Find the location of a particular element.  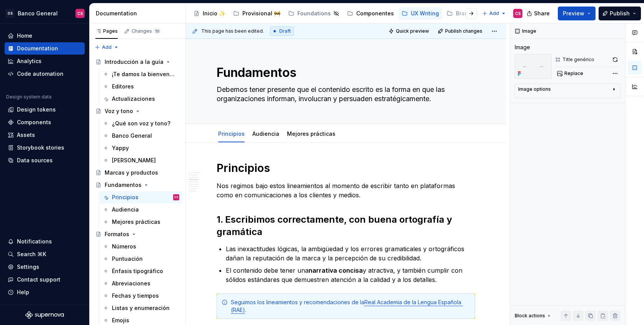

button: Contact support is located at coordinates (44, 280).